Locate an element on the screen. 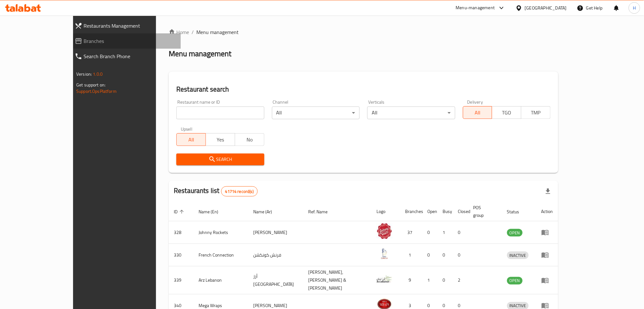  span: Menu management is located at coordinates (217, 32).